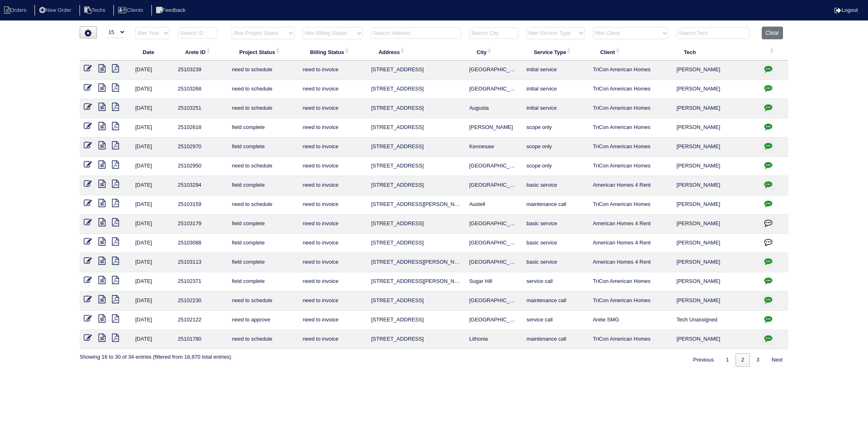  What do you see at coordinates (757, 360) in the screenshot?
I see `a: 3` at bounding box center [757, 360].